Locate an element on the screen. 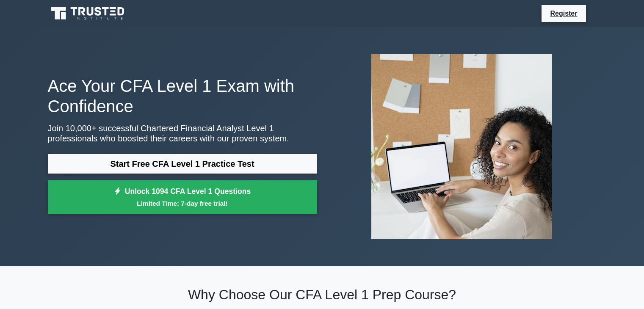 The width and height of the screenshot is (644, 309). h2: Why Choose Our CFA Level 1 Prep Course? is located at coordinates (322, 295).